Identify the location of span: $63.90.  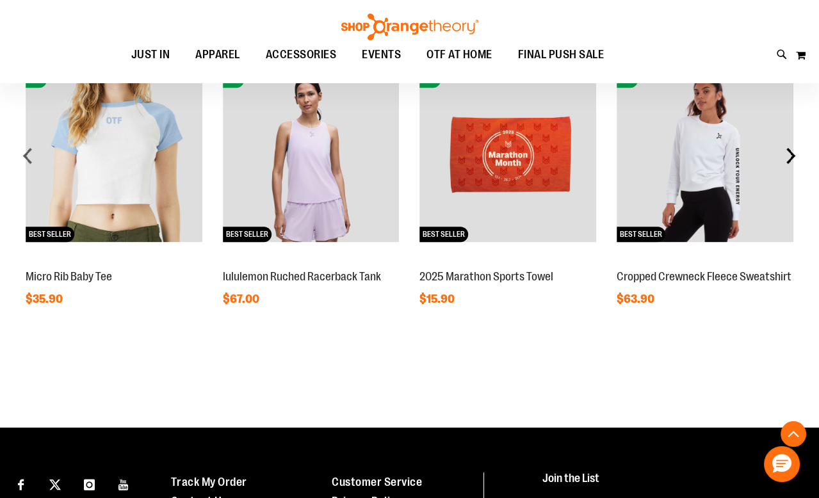
(637, 299).